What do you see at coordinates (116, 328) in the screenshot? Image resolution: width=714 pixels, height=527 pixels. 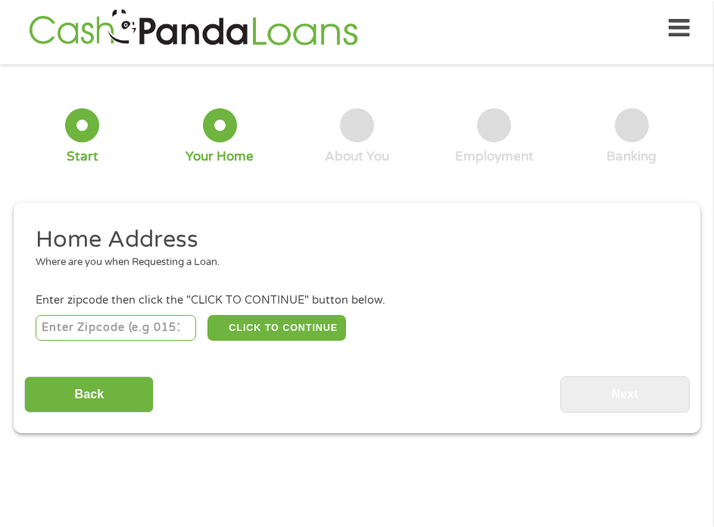 I see `input: Enter Zipcode (e.g 01510)` at bounding box center [116, 328].